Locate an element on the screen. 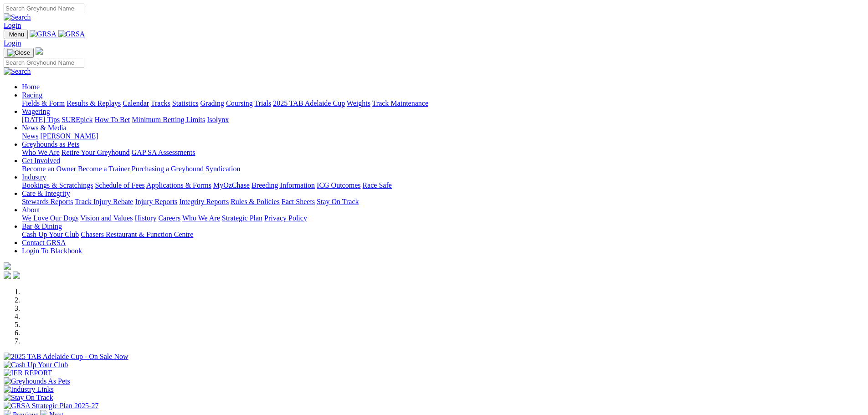  a: Become an Owner is located at coordinates (49, 169).